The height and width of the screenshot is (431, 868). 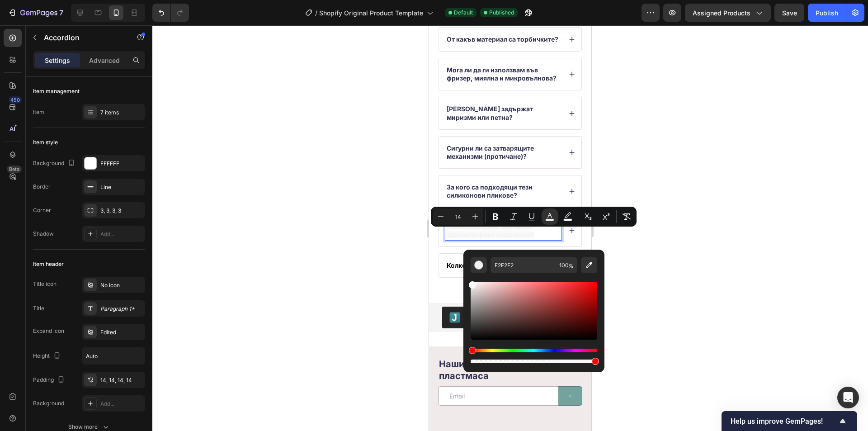 I want to click on p: Settings, so click(x=57, y=60).